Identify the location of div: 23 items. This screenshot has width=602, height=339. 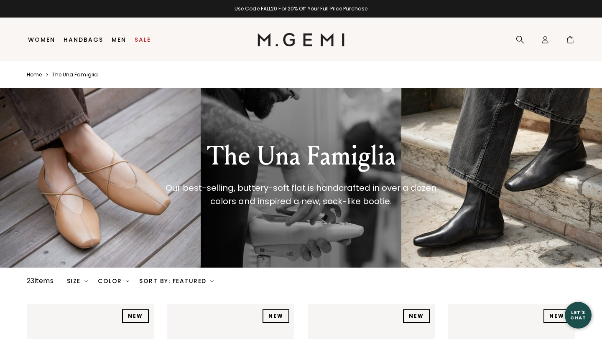
(40, 281).